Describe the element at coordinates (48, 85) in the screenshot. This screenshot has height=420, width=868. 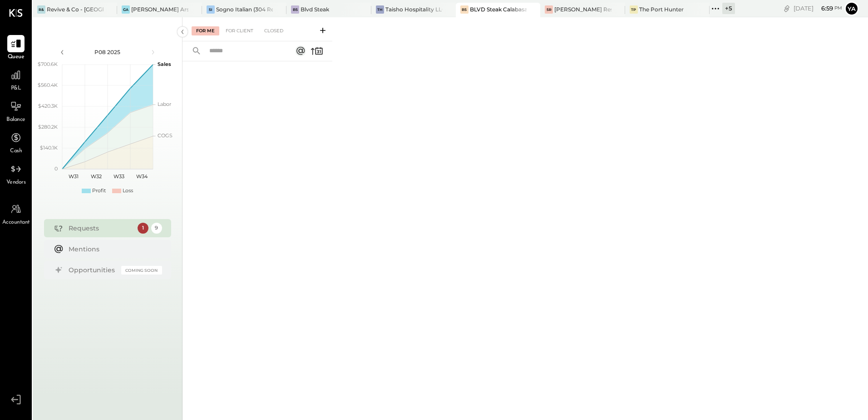
I see `text: $560.4K` at that location.